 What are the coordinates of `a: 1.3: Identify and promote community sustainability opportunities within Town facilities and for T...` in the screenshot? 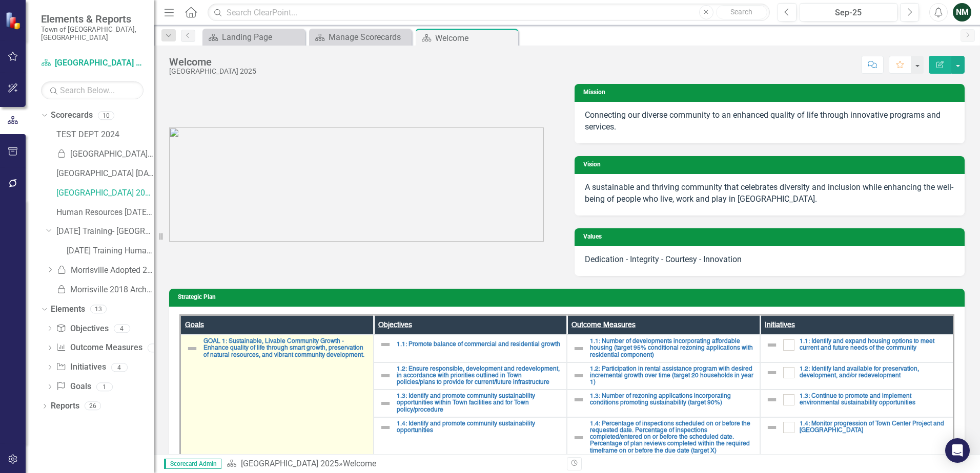 It's located at (479, 403).